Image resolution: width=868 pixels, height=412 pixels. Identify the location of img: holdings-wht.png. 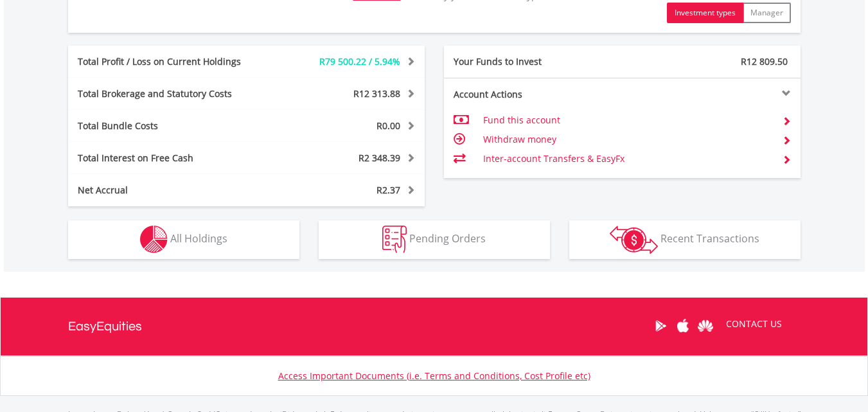
(154, 239).